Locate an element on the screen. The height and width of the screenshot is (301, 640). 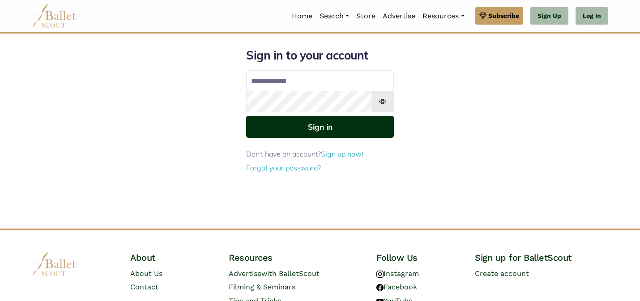
a: About Us is located at coordinates (146, 274).